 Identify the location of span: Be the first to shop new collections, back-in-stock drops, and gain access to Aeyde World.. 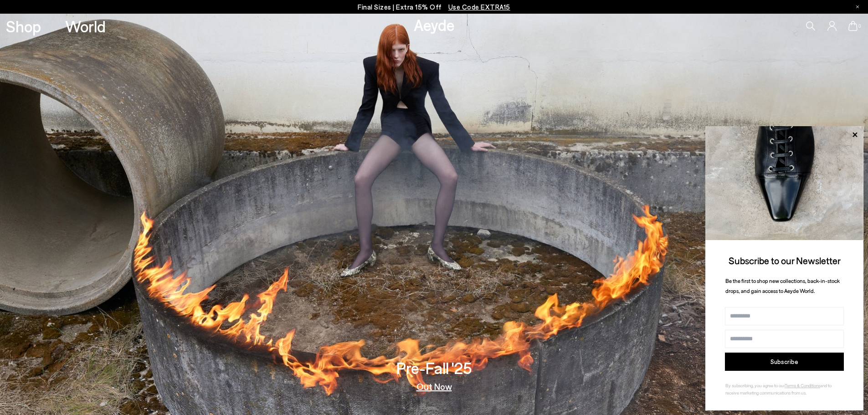
(782, 286).